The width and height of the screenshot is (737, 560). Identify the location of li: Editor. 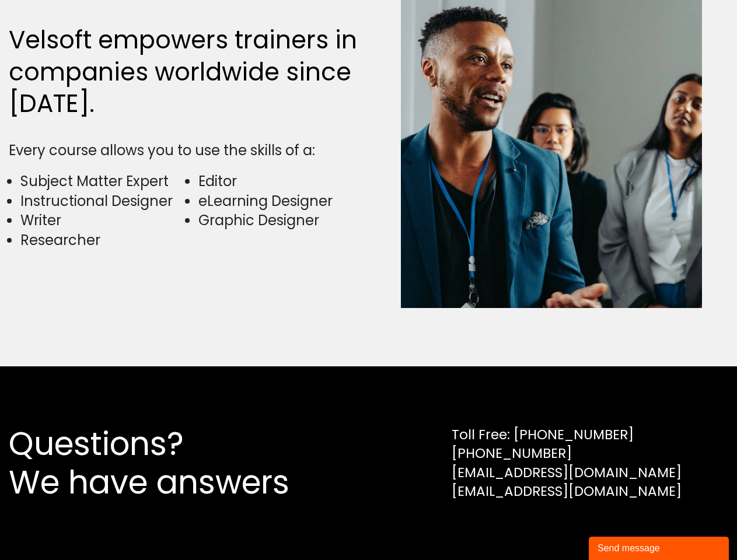
(280, 181).